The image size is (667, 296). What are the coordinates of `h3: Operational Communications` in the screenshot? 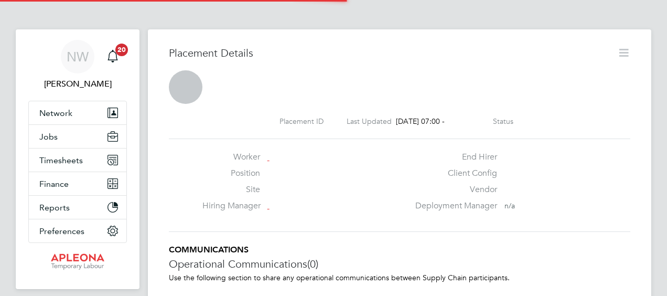 It's located at (400, 264).